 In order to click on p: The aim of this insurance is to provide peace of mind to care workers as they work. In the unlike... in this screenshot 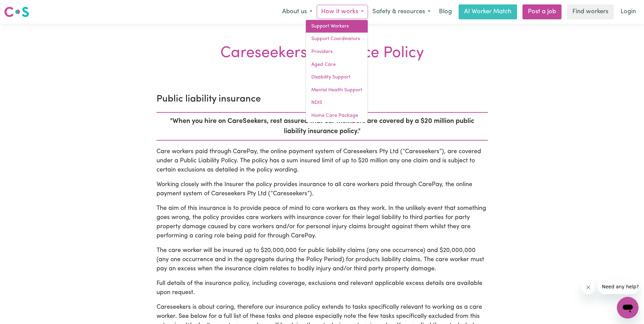, I will do `click(322, 223)`.